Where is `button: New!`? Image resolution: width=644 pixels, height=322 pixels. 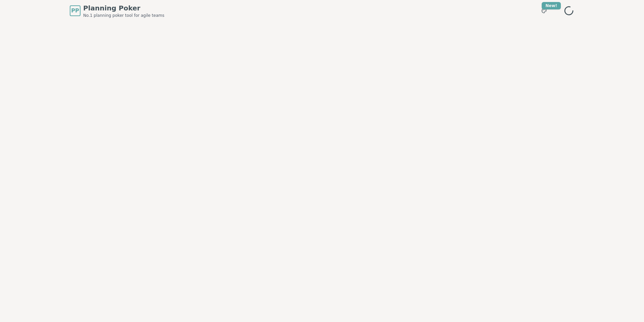 button: New! is located at coordinates (544, 11).